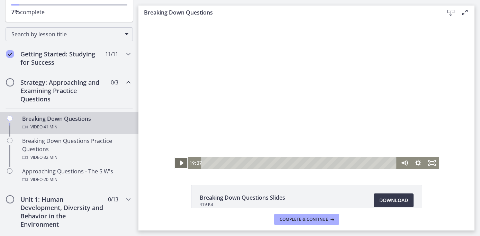 The height and width of the screenshot is (236, 480). What do you see at coordinates (50, 127) in the screenshot?
I see `span: · 41 min` at bounding box center [50, 127].